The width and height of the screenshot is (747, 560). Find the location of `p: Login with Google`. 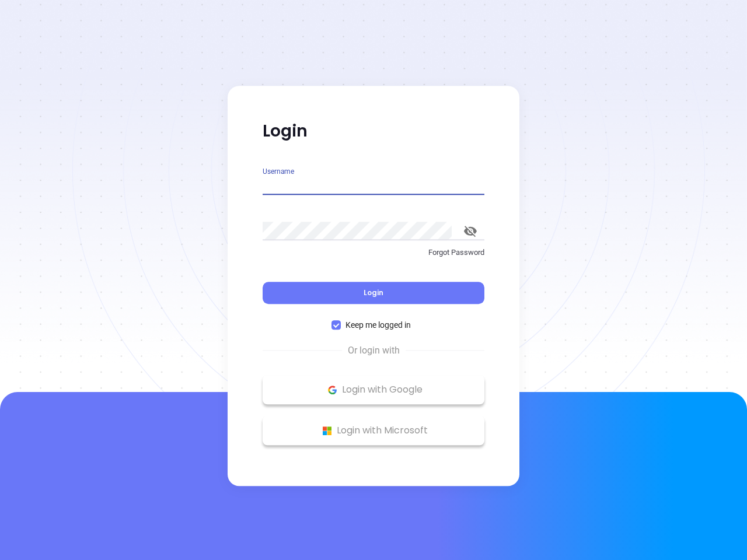

p: Login with Google is located at coordinates (373, 389).